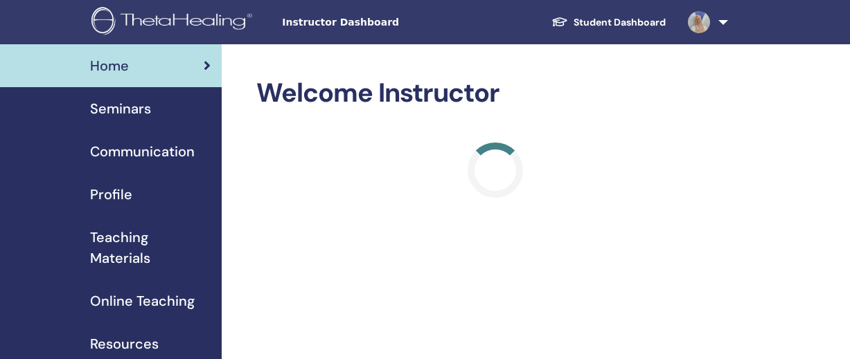 This screenshot has height=359, width=850. I want to click on img: logo.png, so click(174, 22).